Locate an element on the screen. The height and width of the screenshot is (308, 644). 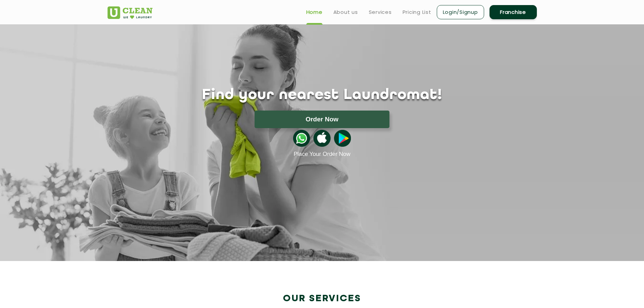
h1: Find your nearest Laundromat! is located at coordinates (322, 95).